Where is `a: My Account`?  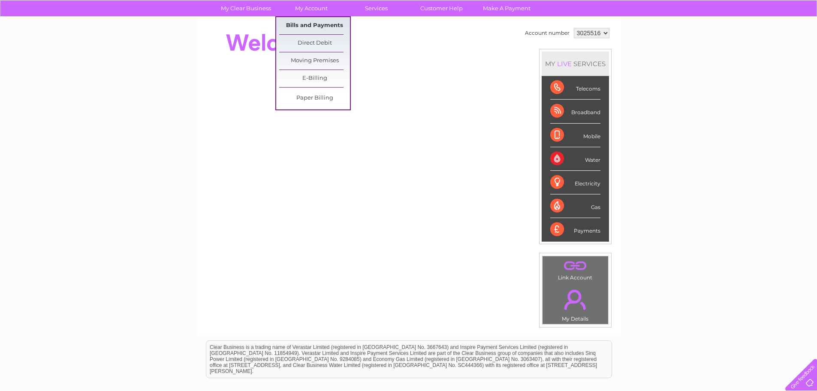 a: My Account is located at coordinates (311, 8).